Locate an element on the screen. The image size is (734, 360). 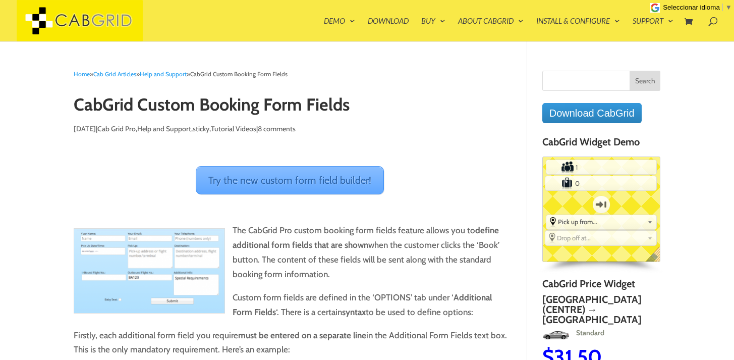
a: Install & Configure is located at coordinates (578, 29).